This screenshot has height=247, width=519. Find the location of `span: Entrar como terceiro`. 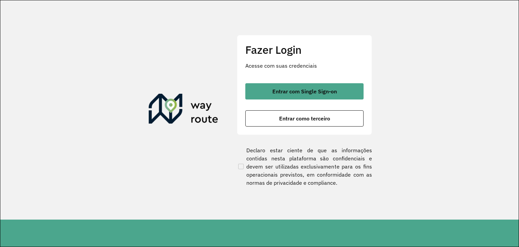

span: Entrar como terceiro is located at coordinates (305, 118).